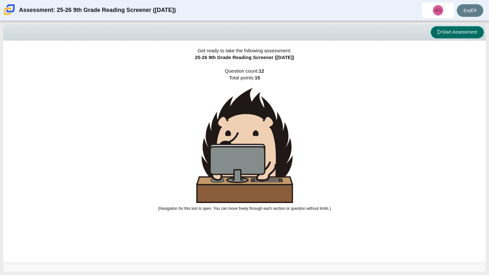  What do you see at coordinates (245, 145) in the screenshot?
I see `img: hedgehog-behind-computer-large.png` at bounding box center [245, 145].